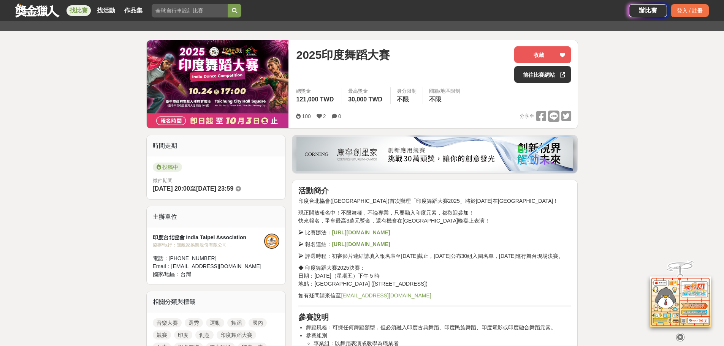 The image size is (724, 346). I want to click on input: 全球自行車設計比賽, so click(190, 11).